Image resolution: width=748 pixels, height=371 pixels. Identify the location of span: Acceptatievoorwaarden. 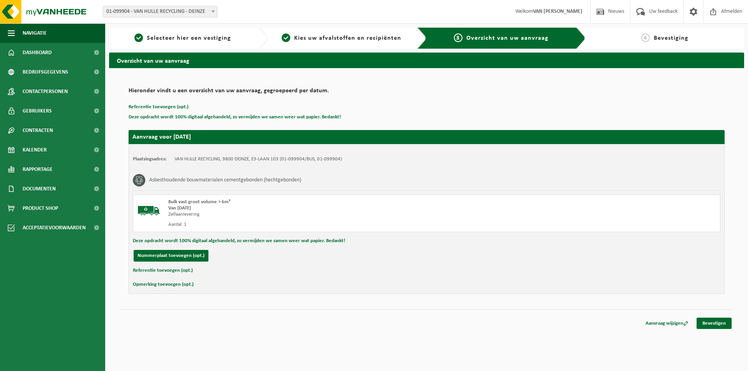
(54, 228).